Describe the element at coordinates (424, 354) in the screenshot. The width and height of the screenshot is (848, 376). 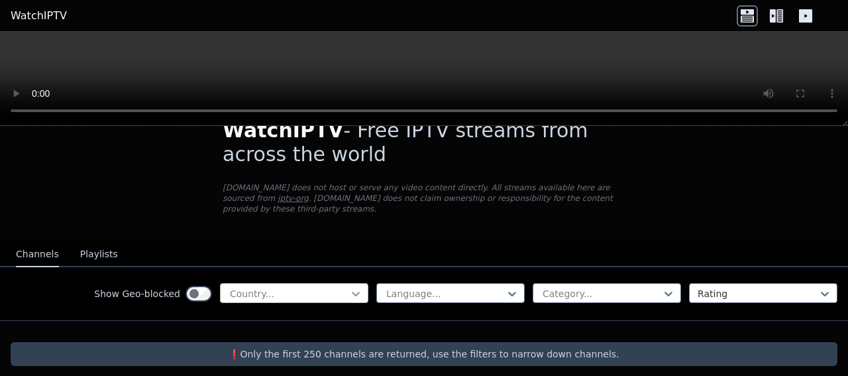
I see `p: ❗️Only the first 250 channels are returned, use the filters to narrow down channels.` at that location.